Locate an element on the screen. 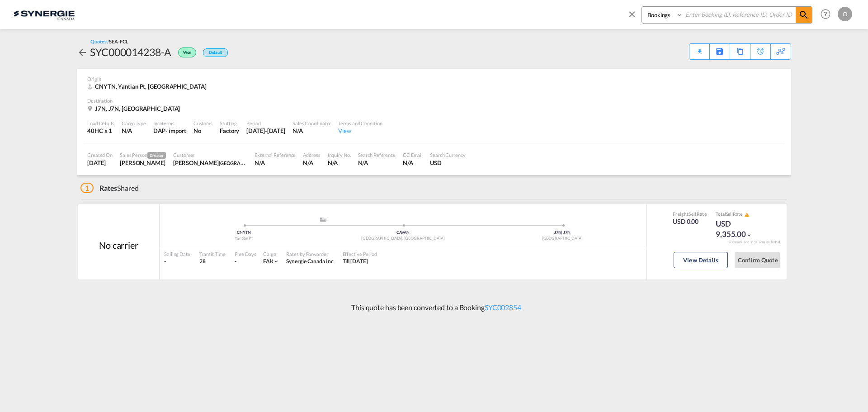 The height and width of the screenshot is (412, 868). div: External Reference is located at coordinates (275, 155).